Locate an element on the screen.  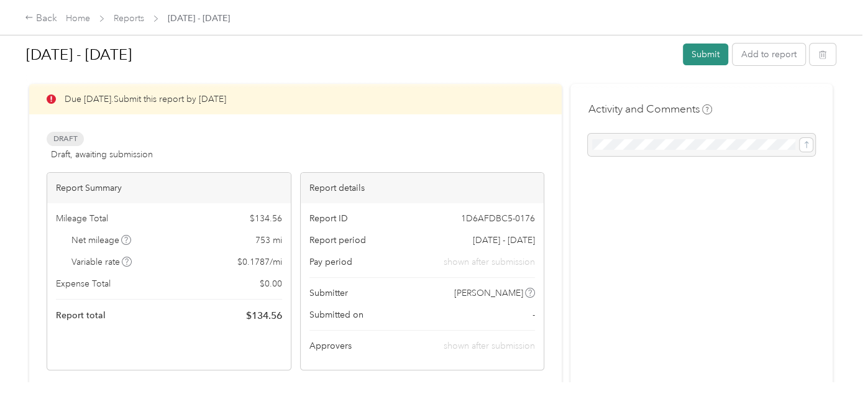
span: Variable rate is located at coordinates (102, 262).